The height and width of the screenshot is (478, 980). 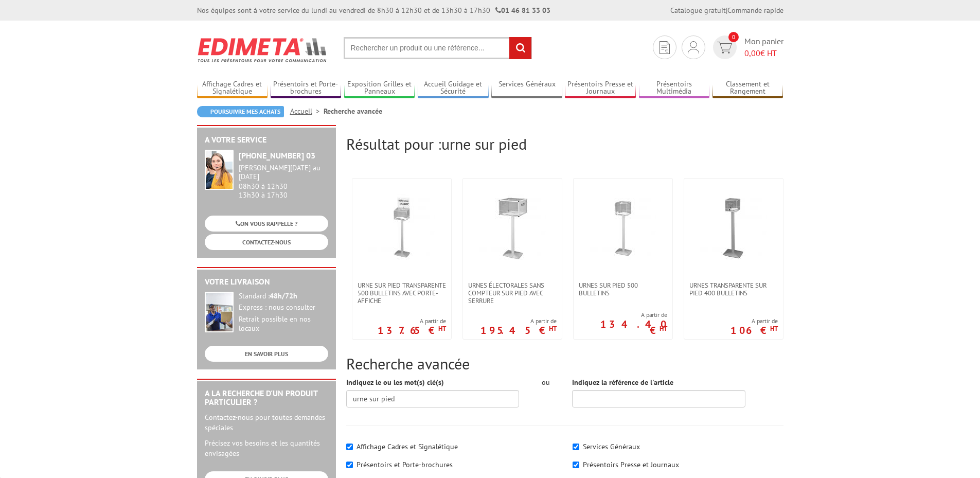 What do you see at coordinates (576, 465) in the screenshot?
I see `input: Présentoirs Presse et Journaux` at bounding box center [576, 465].